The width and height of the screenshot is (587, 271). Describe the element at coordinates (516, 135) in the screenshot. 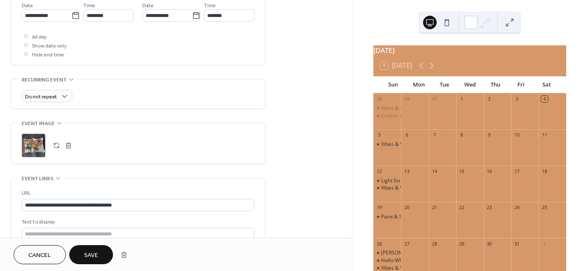

I see `div: 10` at that location.